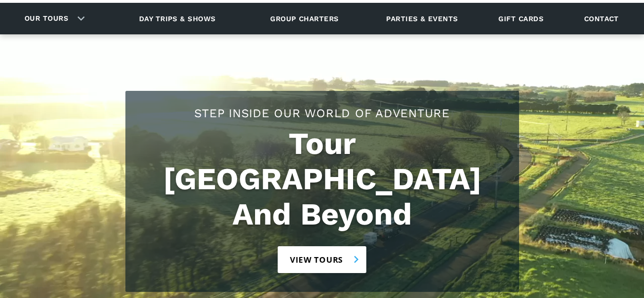  What do you see at coordinates (46, 19) in the screenshot?
I see `a: Our tours` at bounding box center [46, 19].